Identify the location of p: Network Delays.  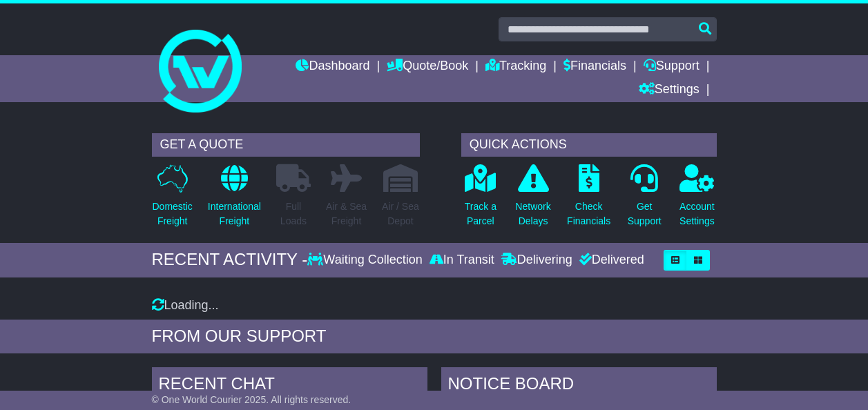
(532, 214).